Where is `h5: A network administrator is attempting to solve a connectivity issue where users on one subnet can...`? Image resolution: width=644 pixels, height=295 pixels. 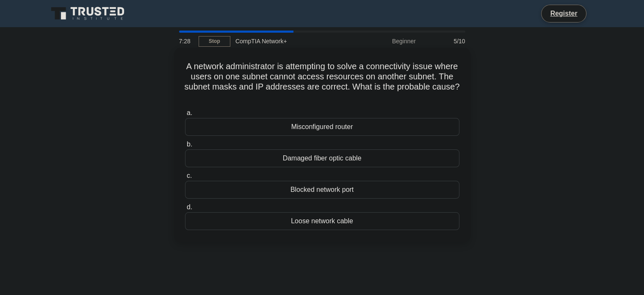
h5: A network administrator is attempting to solve a connectivity issue where users on one subnet can... is located at coordinates (322, 82).